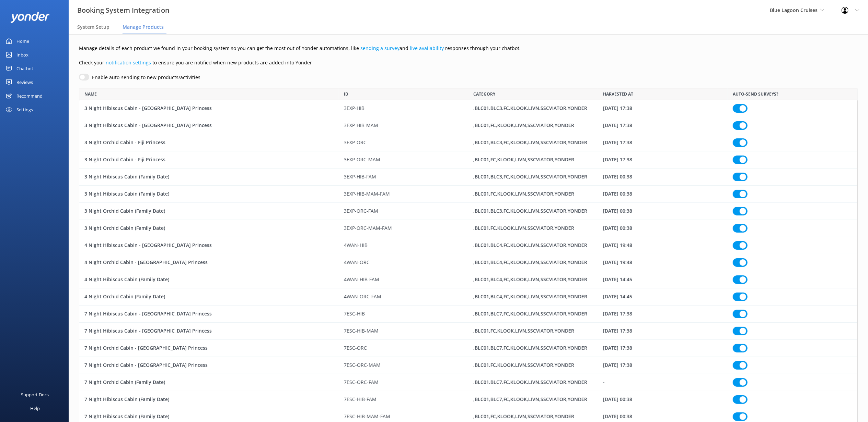 The width and height of the screenshot is (868, 422). Describe the element at coordinates (468, 48) in the screenshot. I see `p: Manage details of each product we found in your booking system so you can get the most out of Yon...` at that location.